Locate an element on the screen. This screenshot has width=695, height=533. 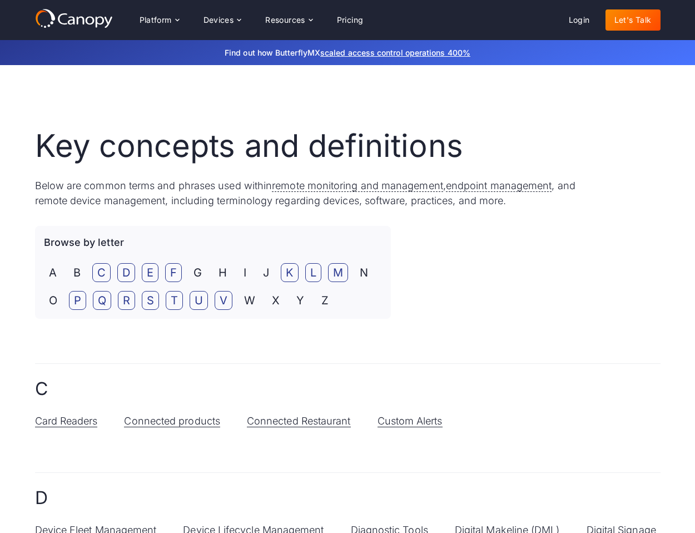
span: B is located at coordinates (77, 272).